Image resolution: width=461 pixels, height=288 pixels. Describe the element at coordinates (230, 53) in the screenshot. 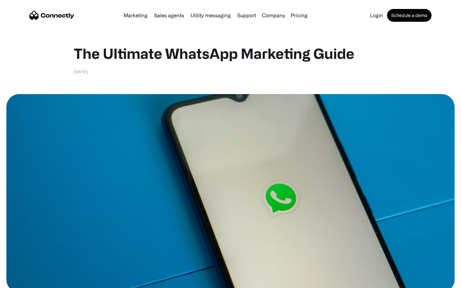

I see `h1: The Ultimate WhatsApp Marketing Guide` at that location.